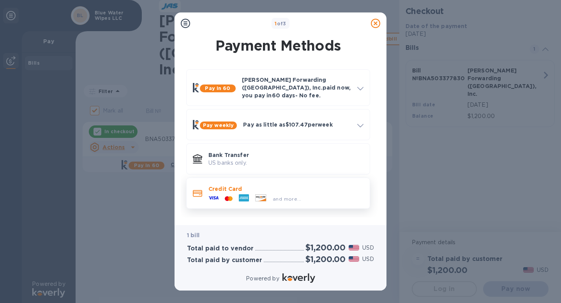  Describe the element at coordinates (262, 278) in the screenshot. I see `p: Powered by` at that location.